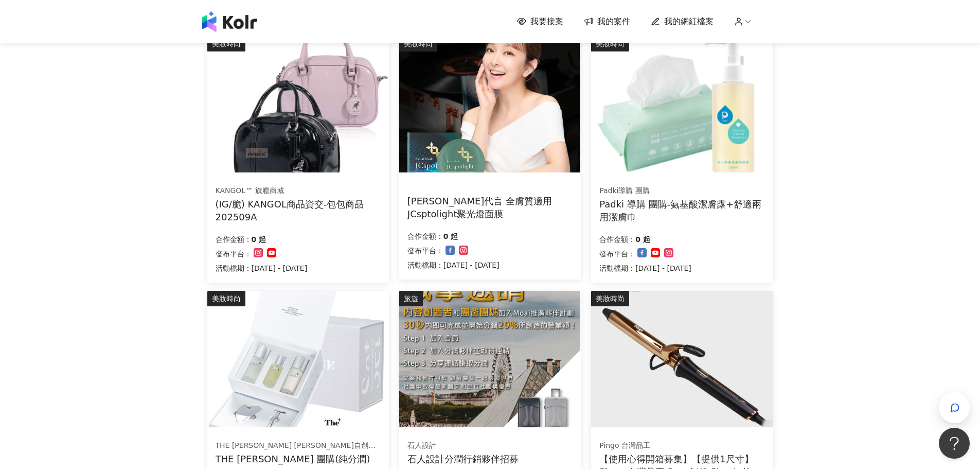  Describe the element at coordinates (681, 211) in the screenshot. I see `div: Padki 導購 團購-氨基酸潔膚露+舒適兩用潔膚巾` at that location.